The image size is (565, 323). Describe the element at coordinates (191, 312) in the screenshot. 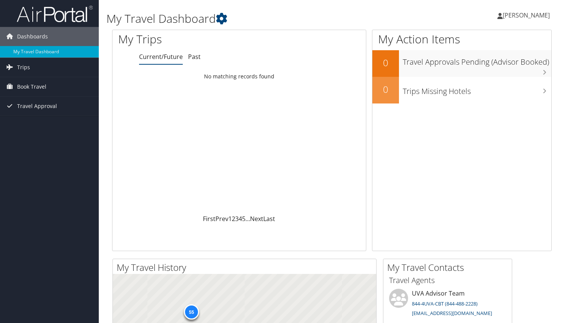

I see `div: 55` at that location.